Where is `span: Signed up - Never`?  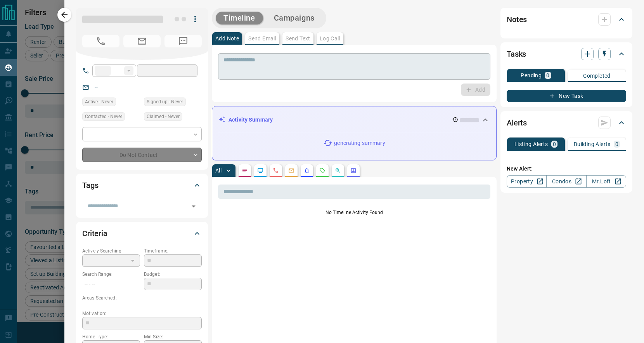 span: Signed up - Never is located at coordinates (165, 102).